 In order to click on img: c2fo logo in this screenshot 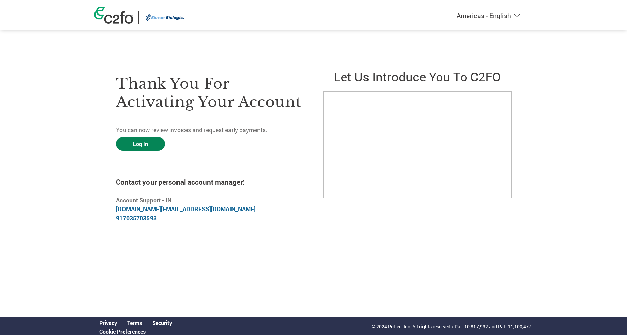, I will do `click(114, 15)`.